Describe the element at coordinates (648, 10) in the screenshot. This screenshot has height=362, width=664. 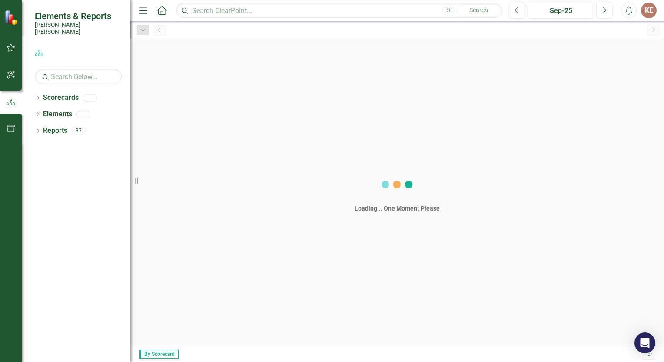
I see `div: KE` at that location.